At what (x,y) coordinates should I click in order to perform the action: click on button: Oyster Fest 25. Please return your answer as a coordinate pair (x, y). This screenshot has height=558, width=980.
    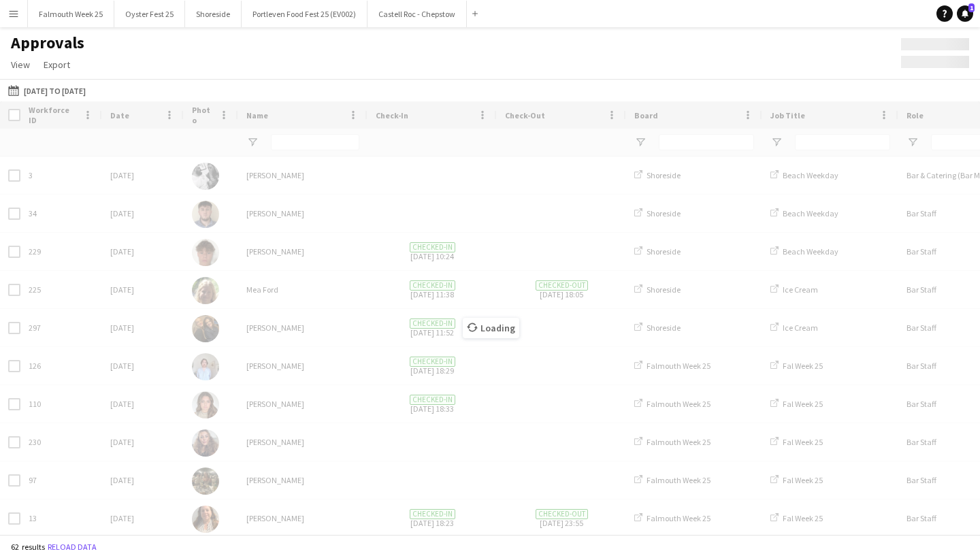
    Looking at the image, I should click on (149, 13).